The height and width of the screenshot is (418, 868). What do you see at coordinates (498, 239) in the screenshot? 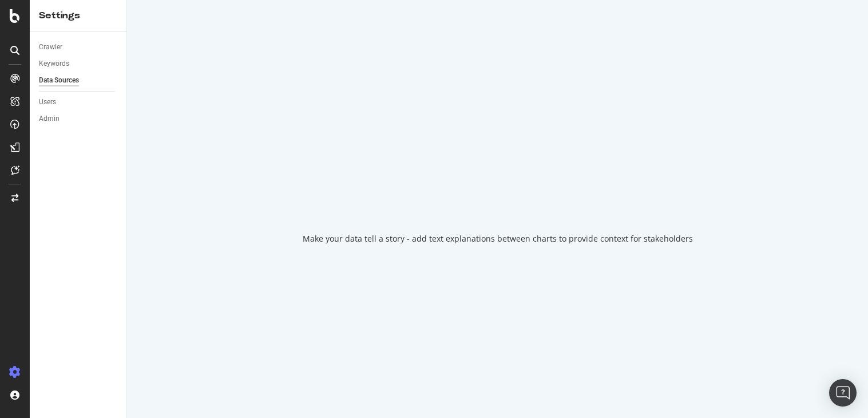
I see `div: Make your data tell a story - add text explanations between charts to provide context for stakeho...` at bounding box center [498, 239].